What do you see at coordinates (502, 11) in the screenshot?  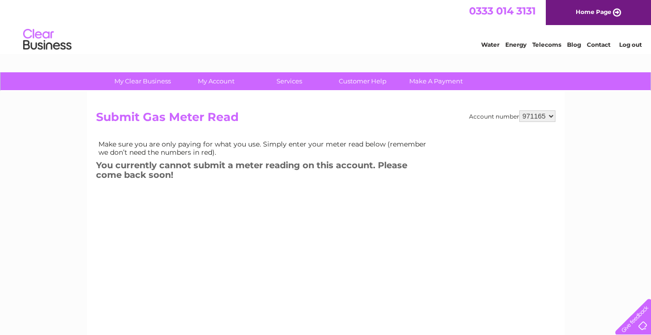 I see `a: 0333 014 3131` at bounding box center [502, 11].